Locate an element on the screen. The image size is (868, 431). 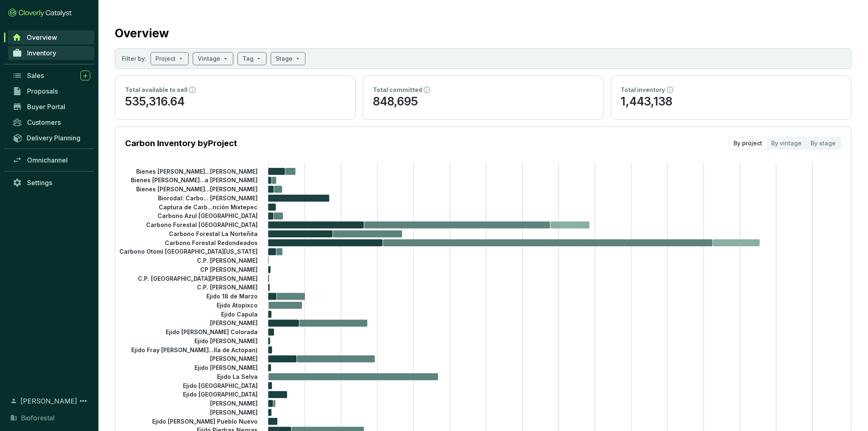
p: Carbon Inventory by Project is located at coordinates (181, 143).